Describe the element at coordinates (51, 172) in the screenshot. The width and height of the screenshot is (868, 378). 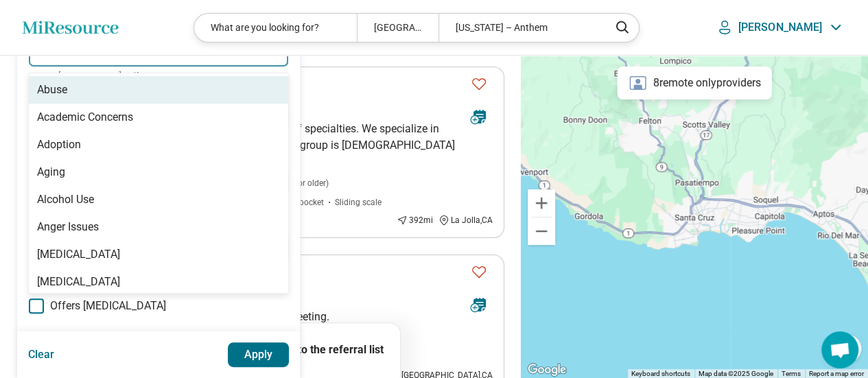
I see `div: Aging` at that location.